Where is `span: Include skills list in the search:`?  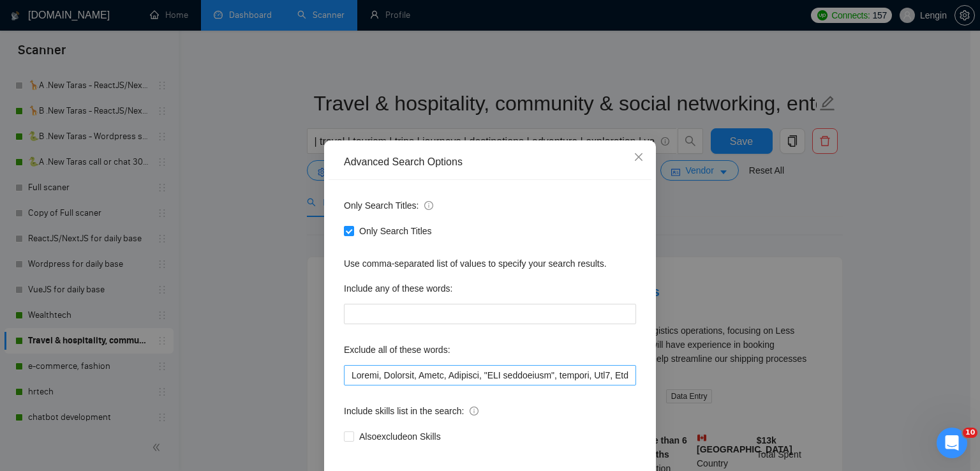 span: Include skills list in the search: is located at coordinates (411, 411).